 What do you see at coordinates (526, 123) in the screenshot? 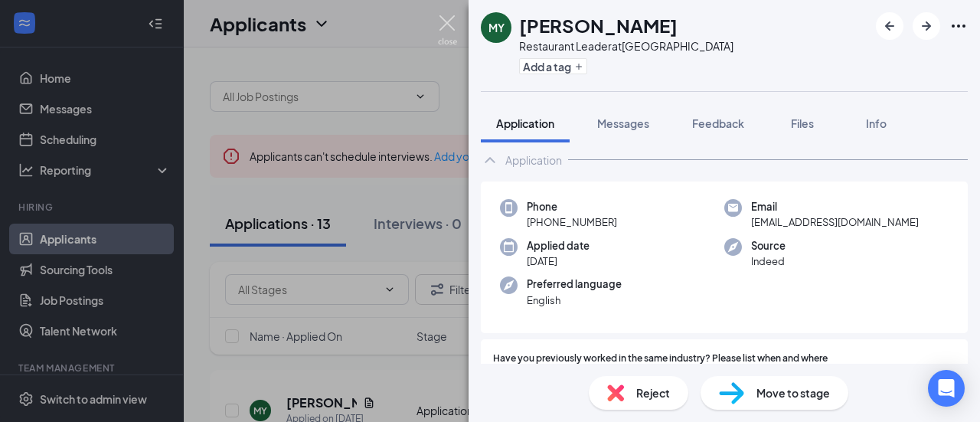
I see `span: Application` at bounding box center [526, 123].